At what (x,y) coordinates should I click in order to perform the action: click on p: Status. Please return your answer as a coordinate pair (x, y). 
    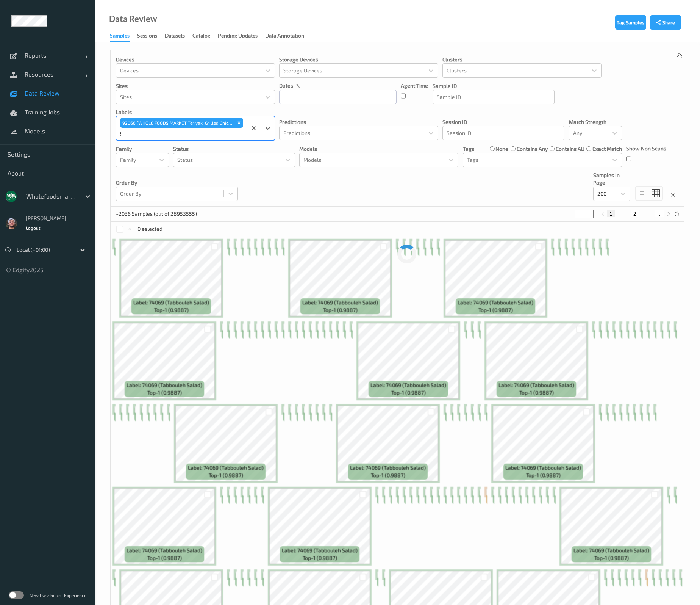
    Looking at the image, I should click on (234, 149).